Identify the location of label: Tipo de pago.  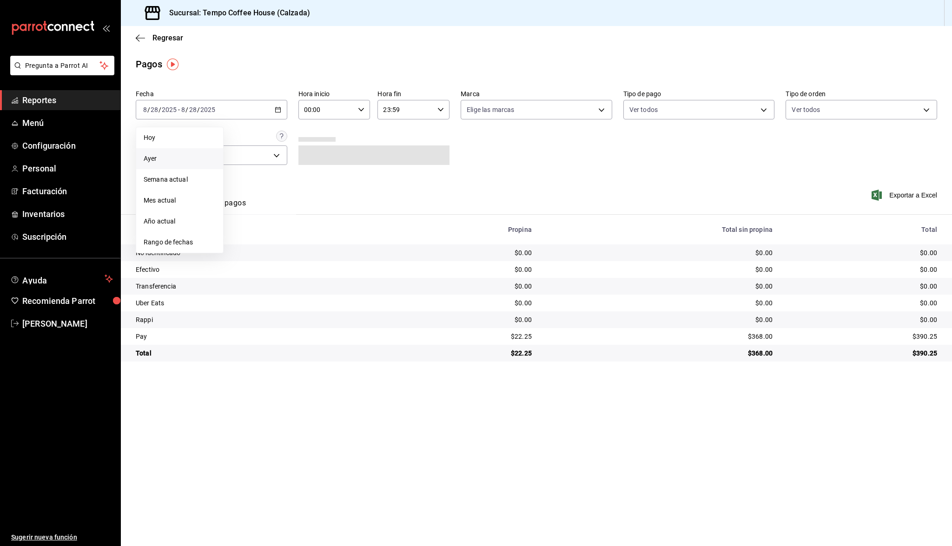
(699, 94).